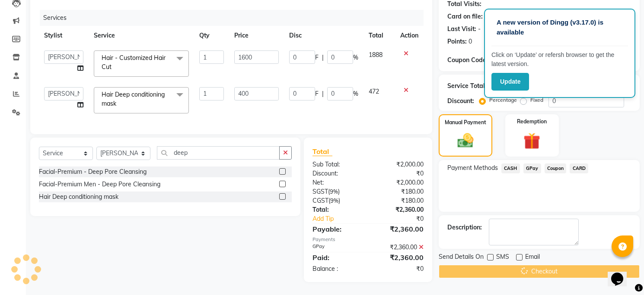 The height and width of the screenshot is (295, 644). What do you see at coordinates (374, 91) in the screenshot?
I see `span: 472` at bounding box center [374, 91].